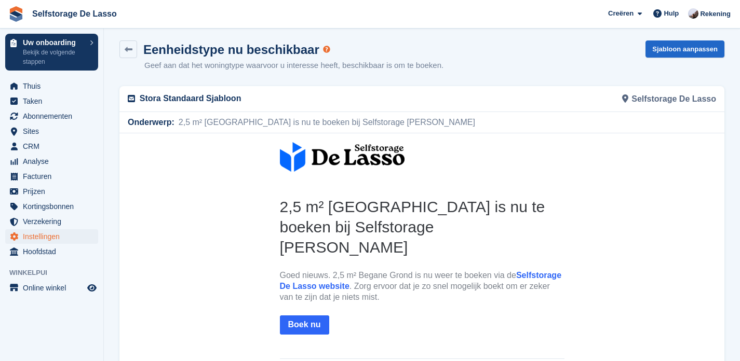 The image size is (740, 361). Describe the element at coordinates (54, 86) in the screenshot. I see `span: Thuis` at that location.